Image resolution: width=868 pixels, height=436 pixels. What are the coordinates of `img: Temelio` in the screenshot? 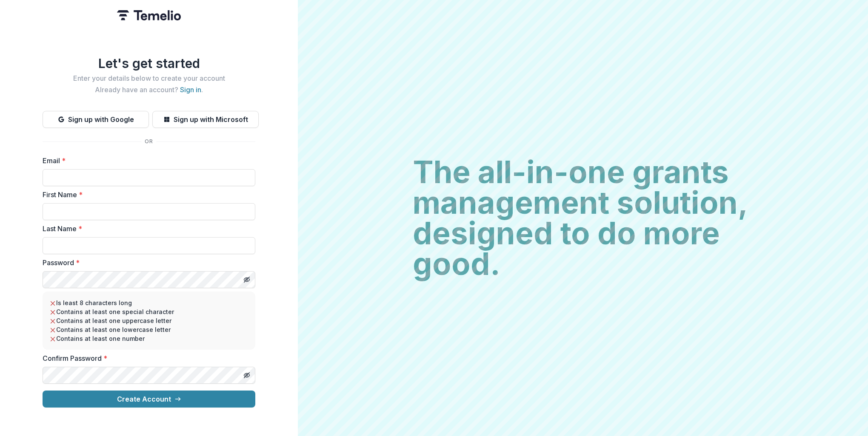 It's located at (149, 15).